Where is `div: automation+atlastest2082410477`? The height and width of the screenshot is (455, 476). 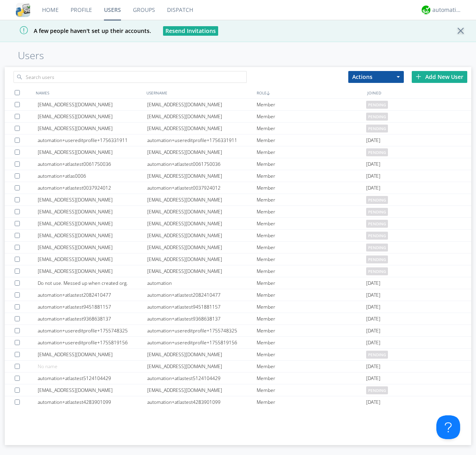 div: automation+atlastest2082410477 is located at coordinates (202, 295).